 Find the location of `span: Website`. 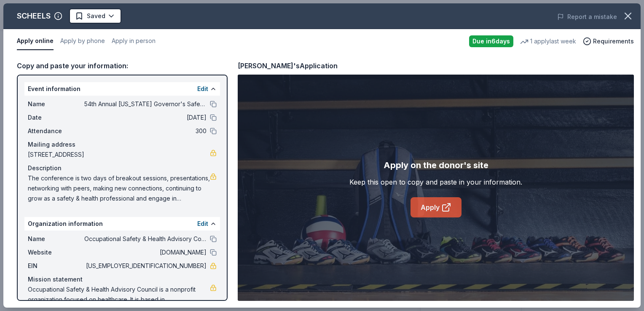

span: Website is located at coordinates (56, 252).